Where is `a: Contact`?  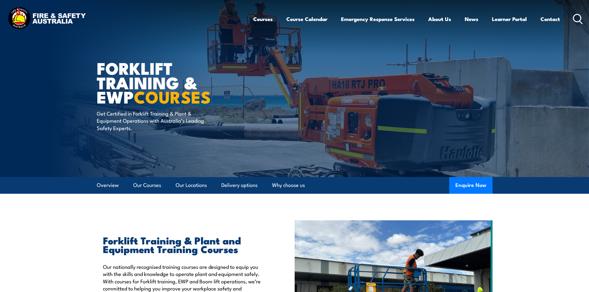
a: Contact is located at coordinates (550, 19).